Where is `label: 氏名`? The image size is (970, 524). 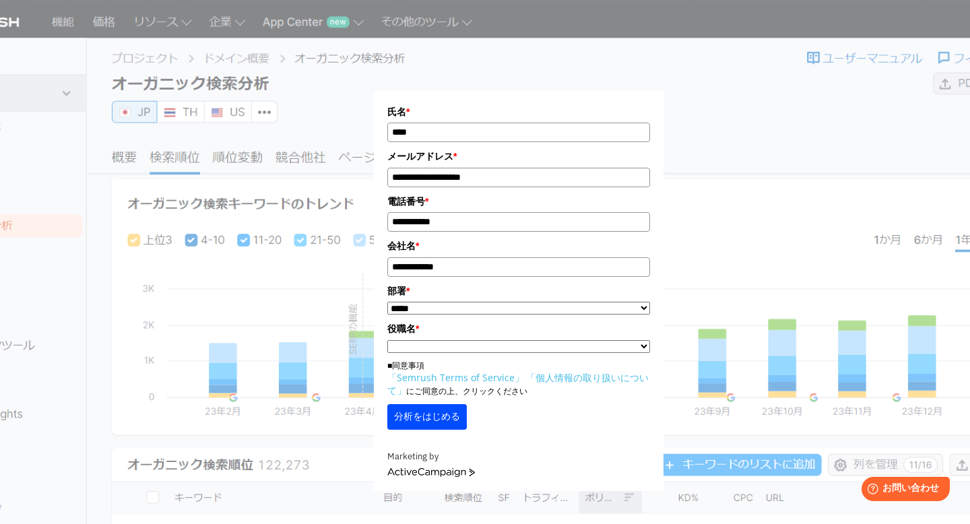 label: 氏名 is located at coordinates (518, 112).